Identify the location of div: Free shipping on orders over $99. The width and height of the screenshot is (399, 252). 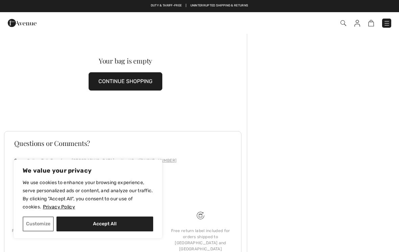
(45, 231).